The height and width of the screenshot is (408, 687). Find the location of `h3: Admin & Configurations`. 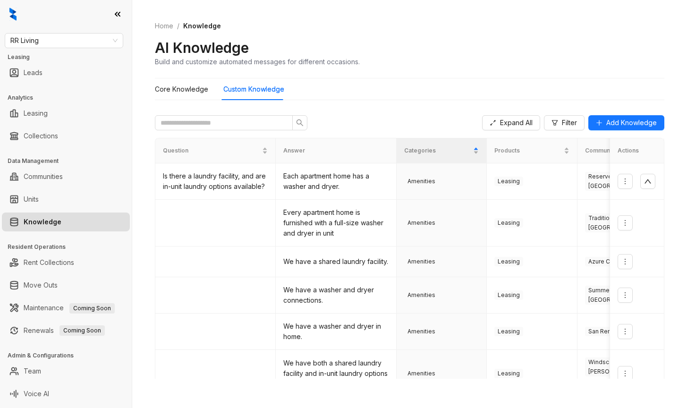

h3: Admin & Configurations is located at coordinates (69, 356).